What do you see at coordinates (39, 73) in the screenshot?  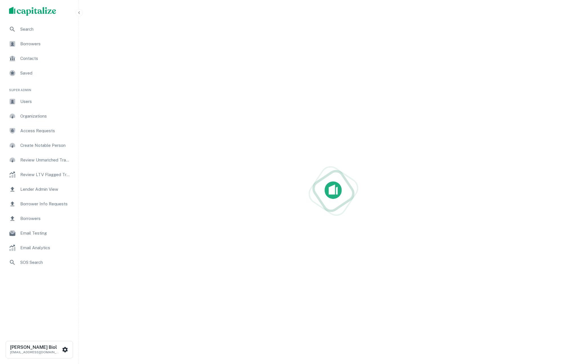 I see `div: Saved` at bounding box center [39, 73].